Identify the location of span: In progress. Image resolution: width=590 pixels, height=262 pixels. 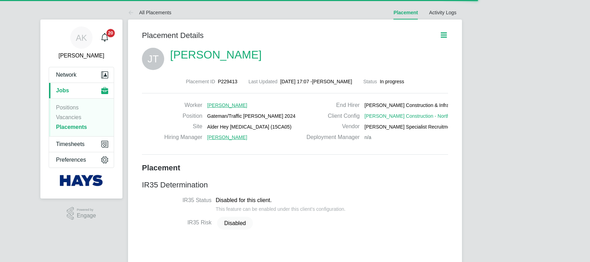
(392, 81).